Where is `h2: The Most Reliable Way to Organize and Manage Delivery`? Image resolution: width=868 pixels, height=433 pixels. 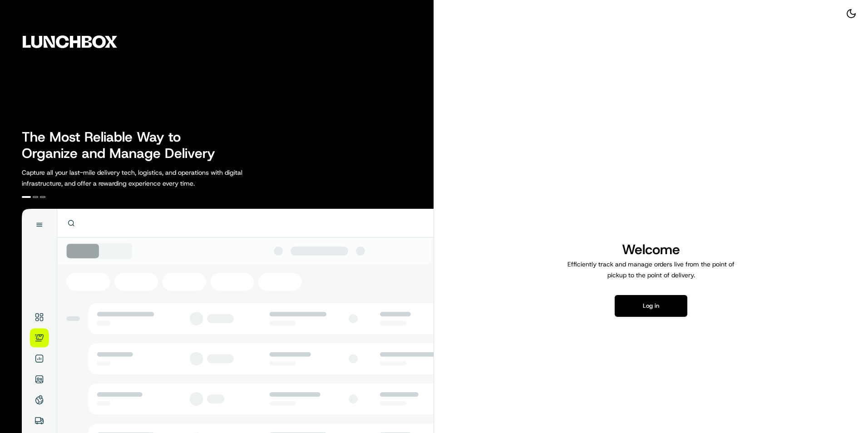
h2: The Most Reliable Way to Organize and Manage Delivery is located at coordinates (124, 145).